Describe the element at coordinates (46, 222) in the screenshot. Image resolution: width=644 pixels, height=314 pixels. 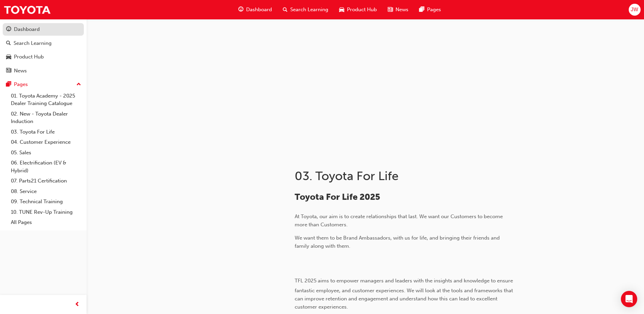
I see `a: All Pages` at that location.